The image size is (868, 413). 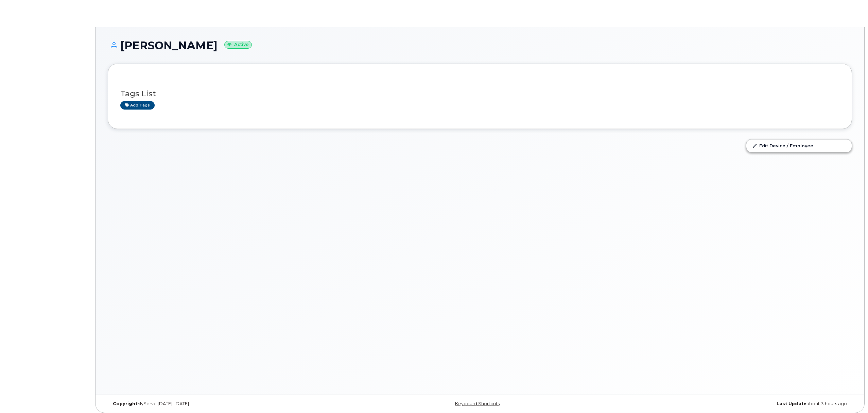 I want to click on div: about 3 hours ago, so click(x=728, y=404).